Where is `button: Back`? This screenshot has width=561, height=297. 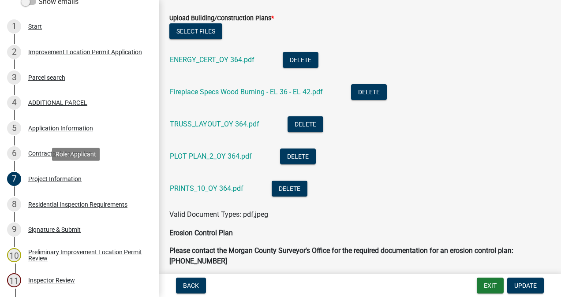
button: Back is located at coordinates (191, 286).